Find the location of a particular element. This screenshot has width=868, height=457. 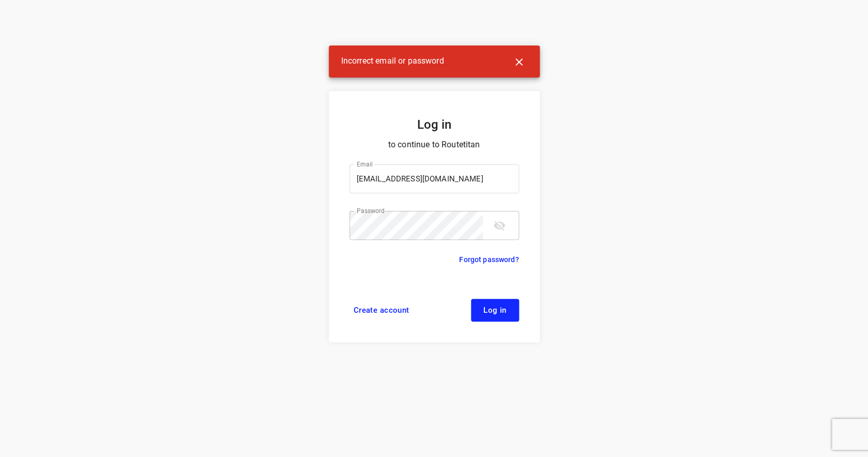

span: Create account is located at coordinates (382, 310).